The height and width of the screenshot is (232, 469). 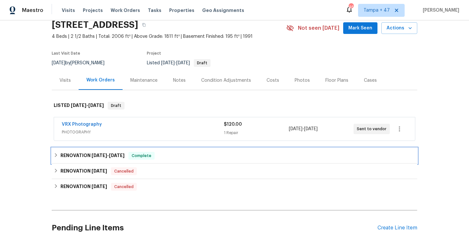 I want to click on div: Visits, so click(x=65, y=80).